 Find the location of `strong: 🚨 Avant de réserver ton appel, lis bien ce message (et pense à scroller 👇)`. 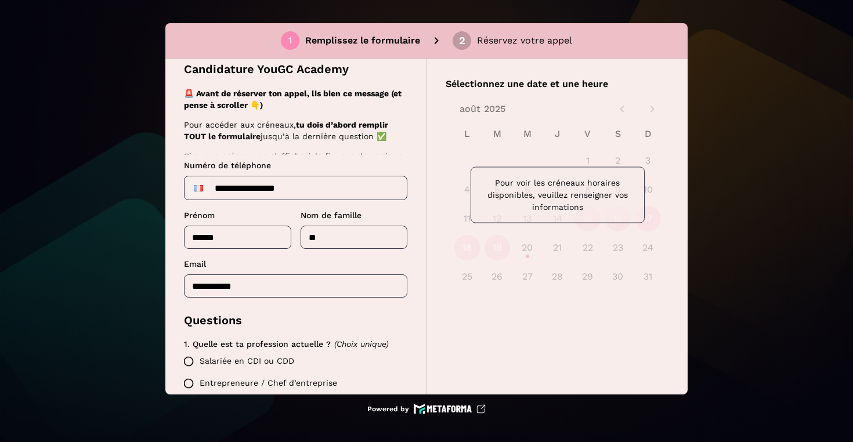

strong: 🚨 Avant de réserver ton appel, lis bien ce message (et pense à scroller 👇) is located at coordinates (293, 99).